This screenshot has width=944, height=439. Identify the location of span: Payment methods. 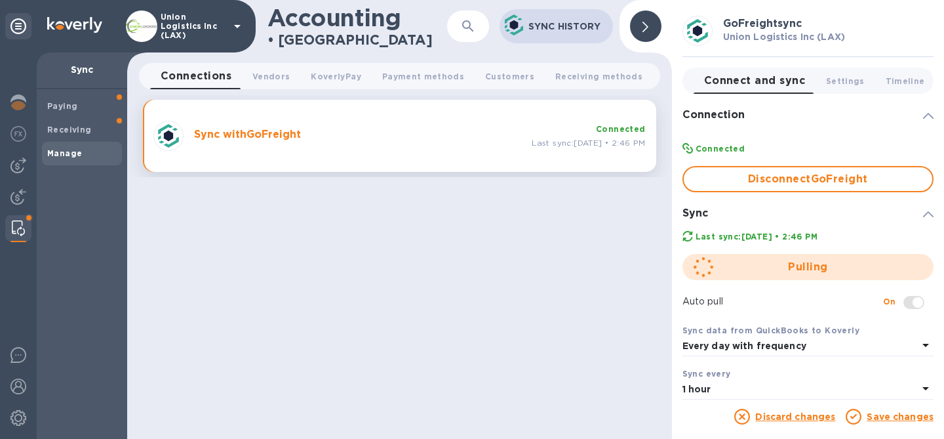
(423, 76).